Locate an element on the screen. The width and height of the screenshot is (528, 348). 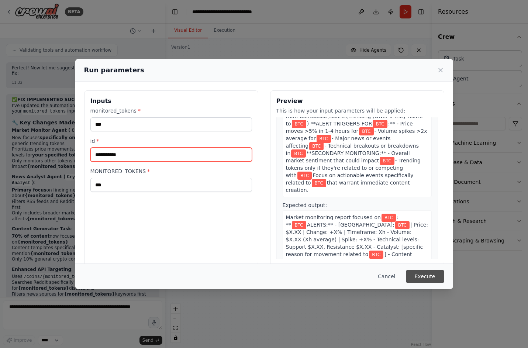
span: ) **ALERT TRIGGERS FOR is located at coordinates (340, 124).